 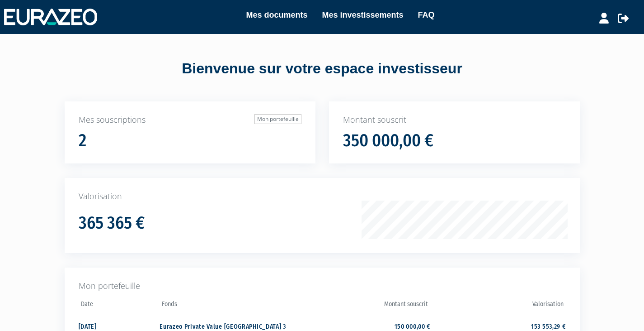 What do you see at coordinates (426, 15) in the screenshot?
I see `a: FAQ` at bounding box center [426, 15].